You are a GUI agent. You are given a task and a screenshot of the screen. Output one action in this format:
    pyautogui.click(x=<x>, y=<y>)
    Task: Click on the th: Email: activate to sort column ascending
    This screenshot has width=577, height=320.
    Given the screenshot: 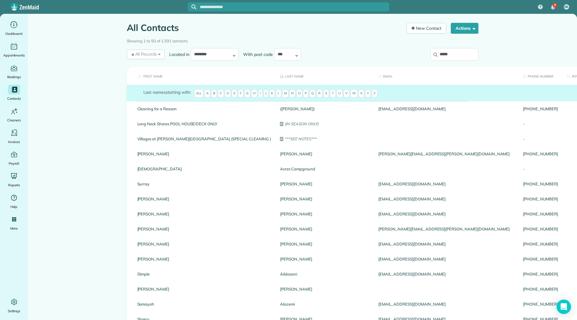 What is the action you would take?
    pyautogui.click(x=446, y=76)
    